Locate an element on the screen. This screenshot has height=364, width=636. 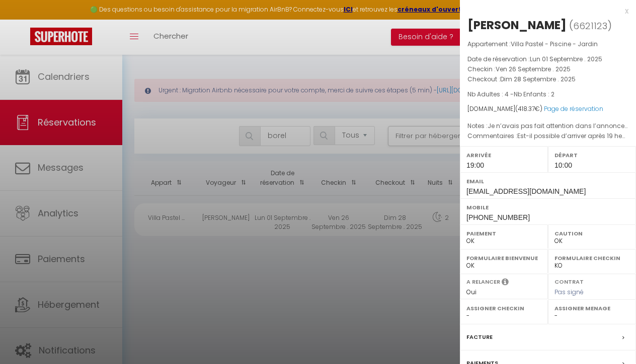
label: Email is located at coordinates (548, 182).